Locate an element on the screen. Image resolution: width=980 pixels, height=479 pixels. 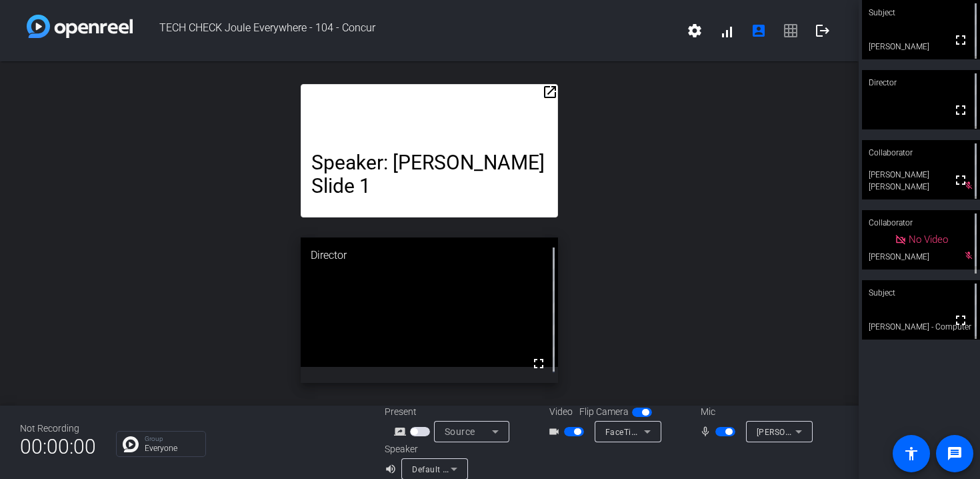
mat-icon: account_box is located at coordinates (758, 31).